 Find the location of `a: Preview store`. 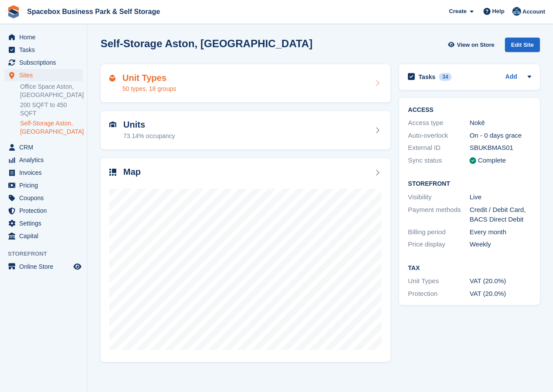

a: Preview store is located at coordinates (78, 266).